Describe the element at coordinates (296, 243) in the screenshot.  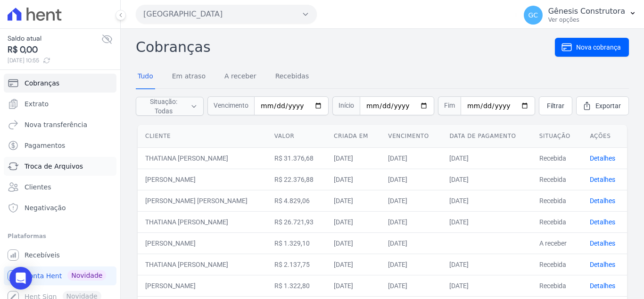
I see `td: R$ 1.329,10` at that location.